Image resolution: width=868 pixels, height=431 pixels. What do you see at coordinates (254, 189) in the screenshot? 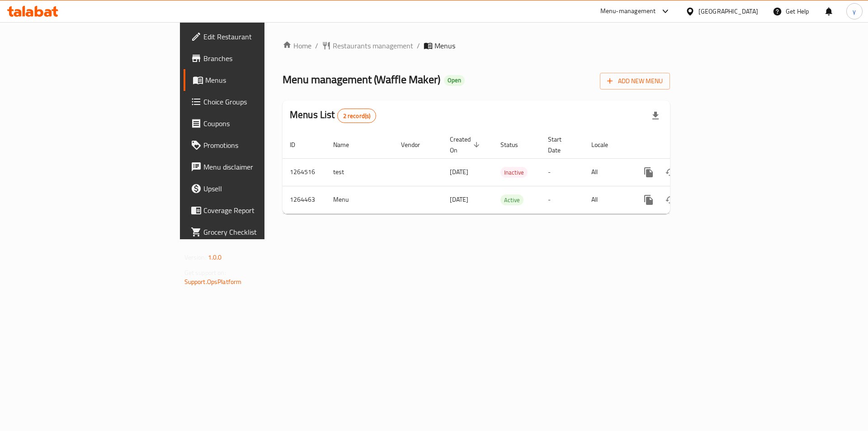
I see `a: Upsell` at bounding box center [254, 189].